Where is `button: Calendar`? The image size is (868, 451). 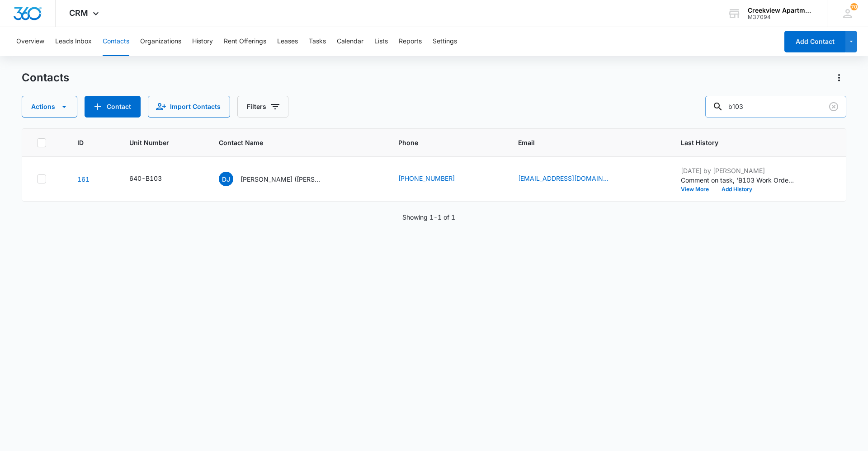
button: Calendar is located at coordinates (350, 42).